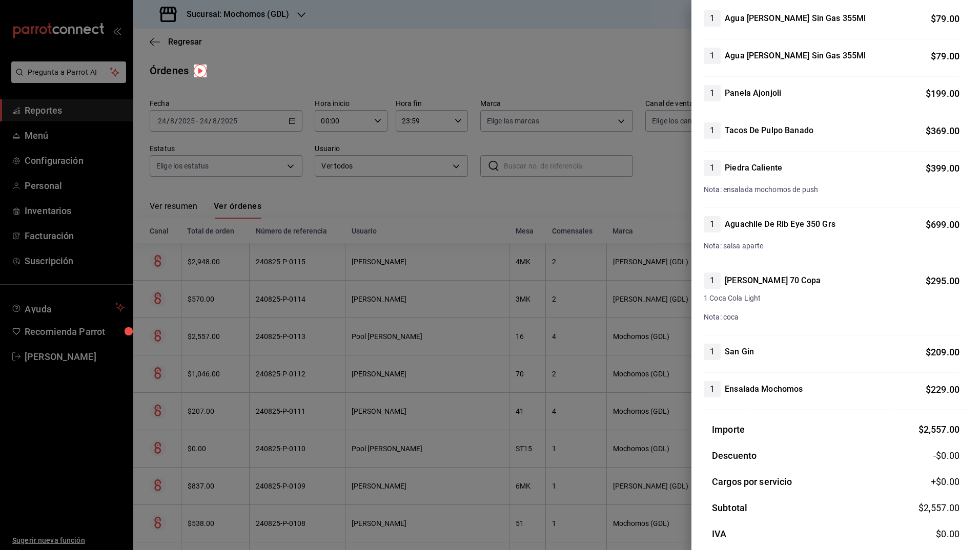 The height and width of the screenshot is (550, 980). Describe the element at coordinates (769, 131) in the screenshot. I see `h4: Tacos De Pulpo Banado` at that location.